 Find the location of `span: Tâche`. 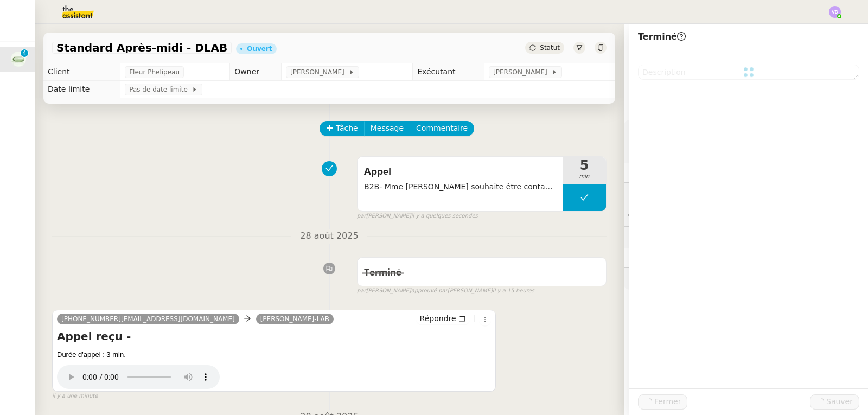

span: Tâche is located at coordinates (347, 128).